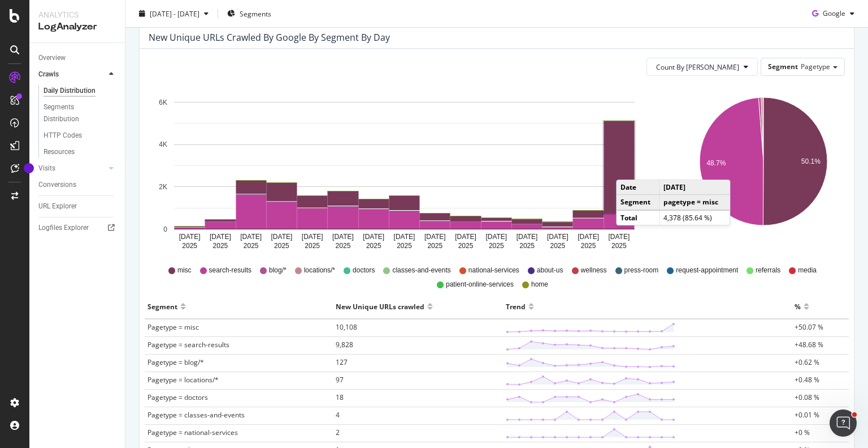 The image size is (868, 448). What do you see at coordinates (256, 13) in the screenshot?
I see `span: Segments` at bounding box center [256, 13].